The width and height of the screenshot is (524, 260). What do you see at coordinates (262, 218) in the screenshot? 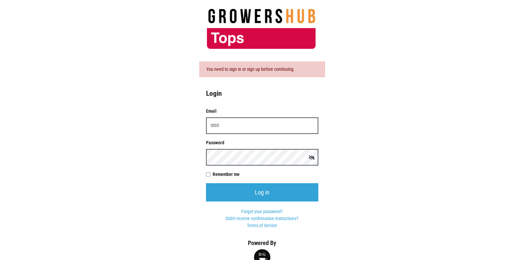
I see `a: Didn't receive confirmation instructions?` at bounding box center [262, 218].